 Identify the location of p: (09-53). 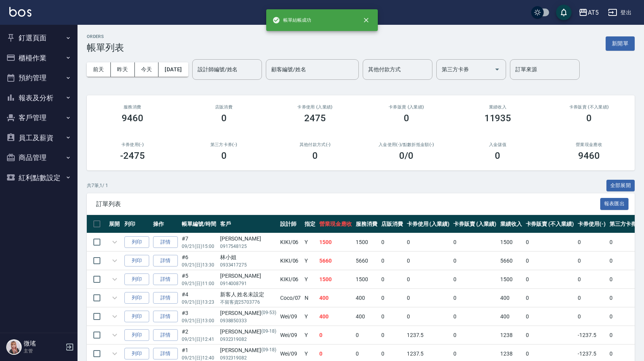
(268, 313).